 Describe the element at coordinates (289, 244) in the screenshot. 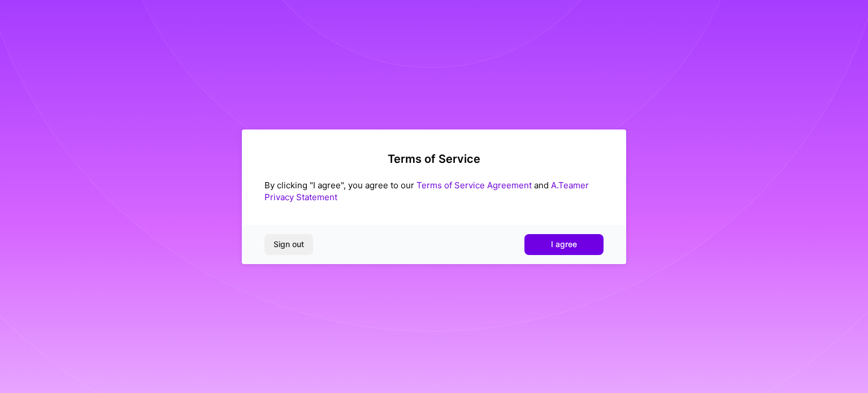

I see `button: Sign out` at that location.